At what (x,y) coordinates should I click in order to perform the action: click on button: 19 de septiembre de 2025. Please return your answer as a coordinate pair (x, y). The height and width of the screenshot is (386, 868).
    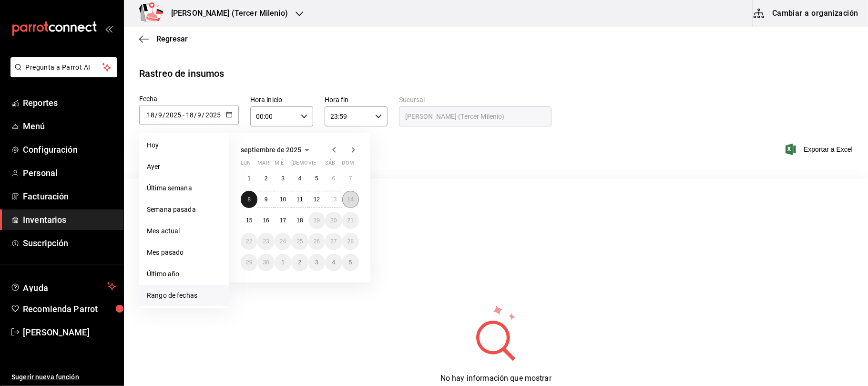
    Looking at the image, I should click on (317, 221).